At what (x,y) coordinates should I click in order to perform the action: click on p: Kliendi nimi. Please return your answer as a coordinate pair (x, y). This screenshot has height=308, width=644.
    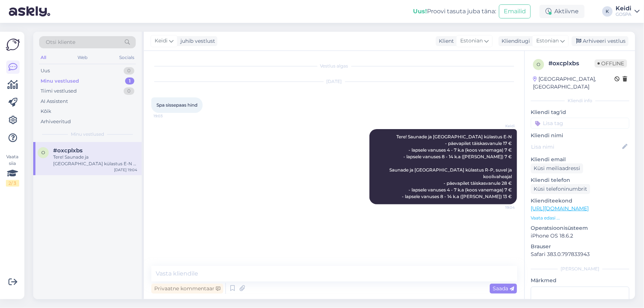
    Looking at the image, I should click on (580, 135).